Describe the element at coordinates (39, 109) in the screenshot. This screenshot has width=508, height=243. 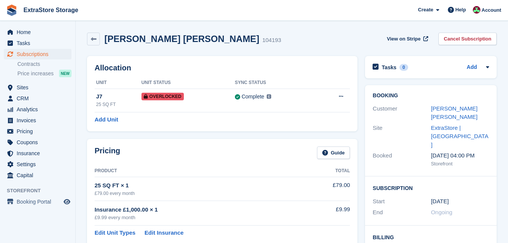
I see `span: Analytics` at that location.